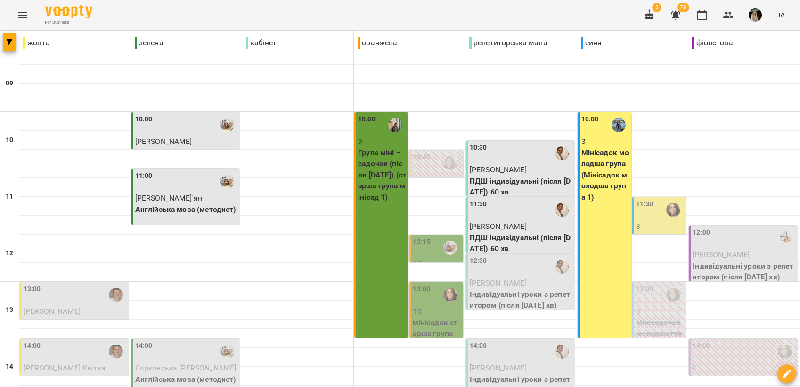  Describe the element at coordinates (69, 11) in the screenshot. I see `img: Voopty Logo` at that location.